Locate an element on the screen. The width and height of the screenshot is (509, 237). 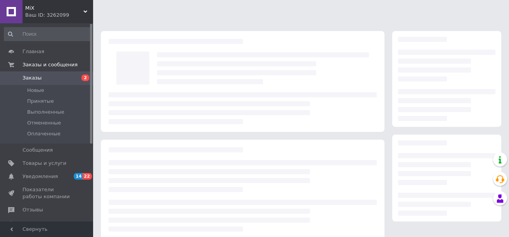
span: Оплаченные is located at coordinates (44, 134).